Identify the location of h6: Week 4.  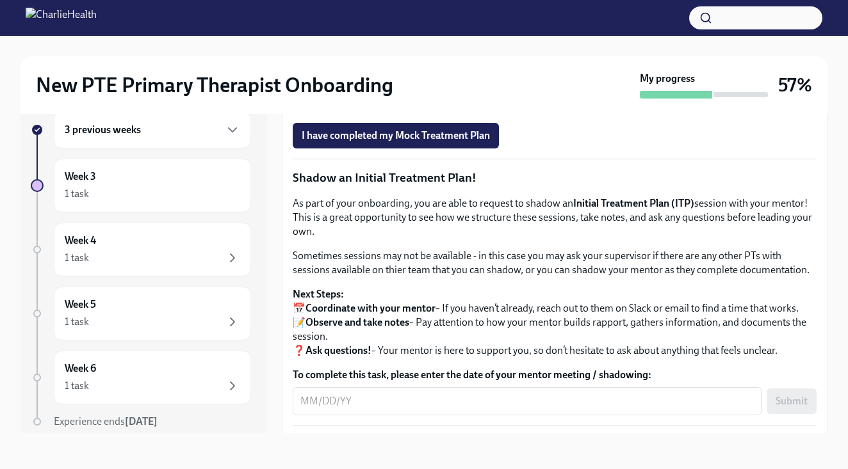
(80, 241).